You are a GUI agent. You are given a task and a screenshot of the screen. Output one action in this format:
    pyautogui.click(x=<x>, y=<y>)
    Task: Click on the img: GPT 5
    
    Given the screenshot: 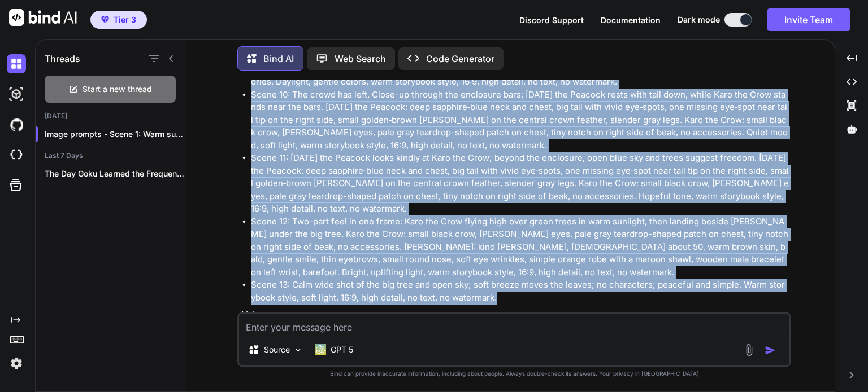 What is the action you would take?
    pyautogui.click(x=321, y=350)
    